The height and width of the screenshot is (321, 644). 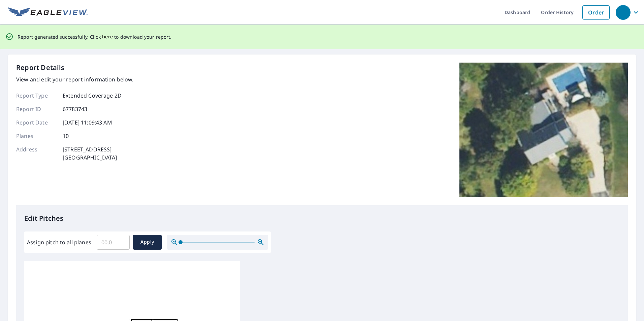 What do you see at coordinates (147, 243) in the screenshot?
I see `button: Apply` at bounding box center [147, 243].